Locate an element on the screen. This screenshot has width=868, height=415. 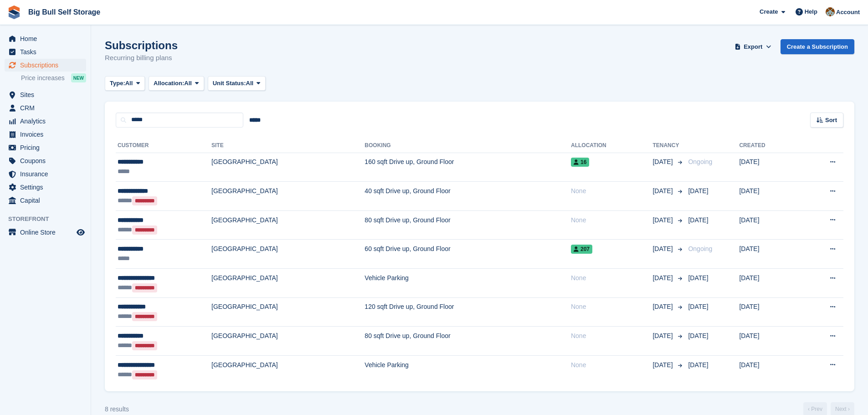
img: stora-icon-8386f47178a22dfd0bd8f6a31ec36ba5ce8667c1dd55bd0f319d3a0aa187defe.svg is located at coordinates (14, 12).